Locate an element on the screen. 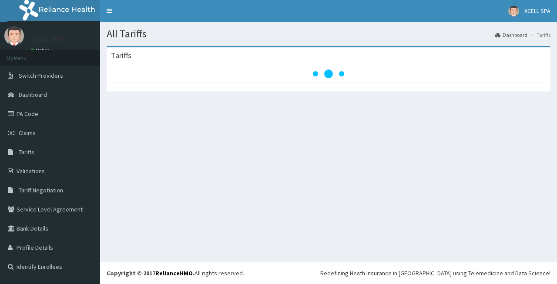 This screenshot has width=557, height=284. span: Tariff Negotiation is located at coordinates (41, 190).